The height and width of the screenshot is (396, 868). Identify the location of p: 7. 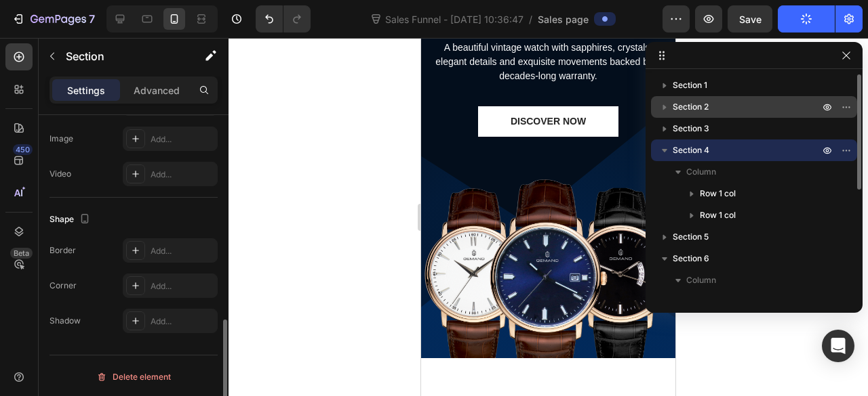
(92, 19).